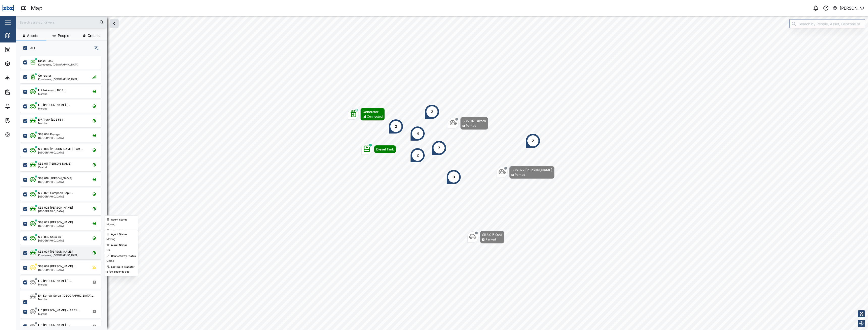 Image resolution: width=868 pixels, height=330 pixels. Describe the element at coordinates (124, 256) in the screenshot. I see `div: Connectivity Status` at that location.